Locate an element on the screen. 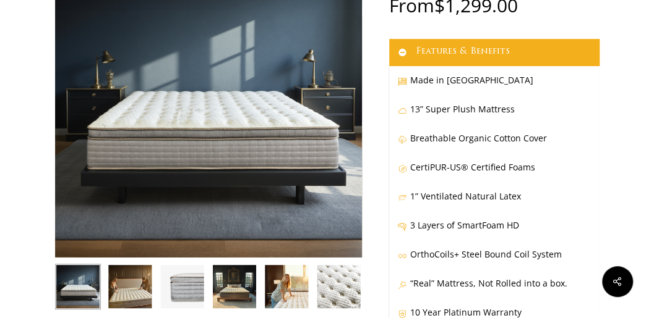 This screenshot has width=654, height=318. img: Windsor In NH Manor is located at coordinates (234, 287).